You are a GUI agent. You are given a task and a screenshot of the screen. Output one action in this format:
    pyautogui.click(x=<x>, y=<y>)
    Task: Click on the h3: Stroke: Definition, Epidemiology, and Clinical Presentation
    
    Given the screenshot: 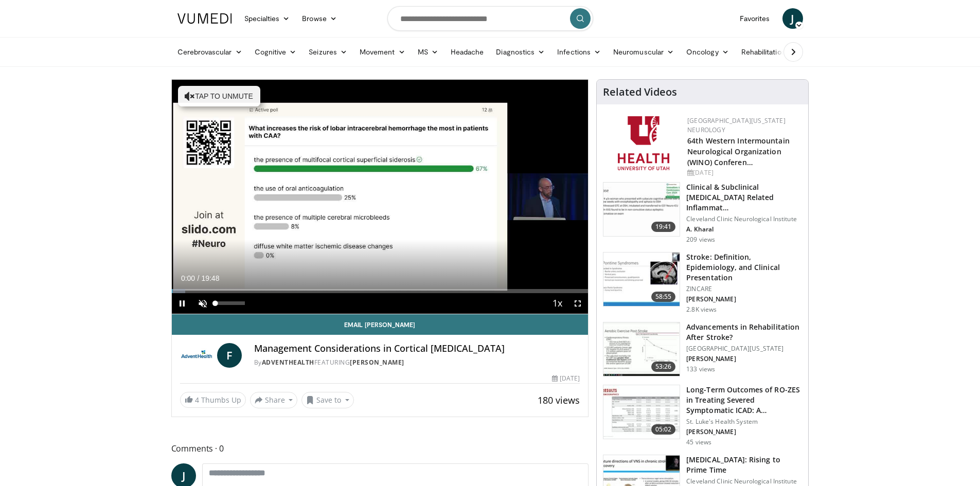 What is the action you would take?
    pyautogui.click(x=744, y=268)
    